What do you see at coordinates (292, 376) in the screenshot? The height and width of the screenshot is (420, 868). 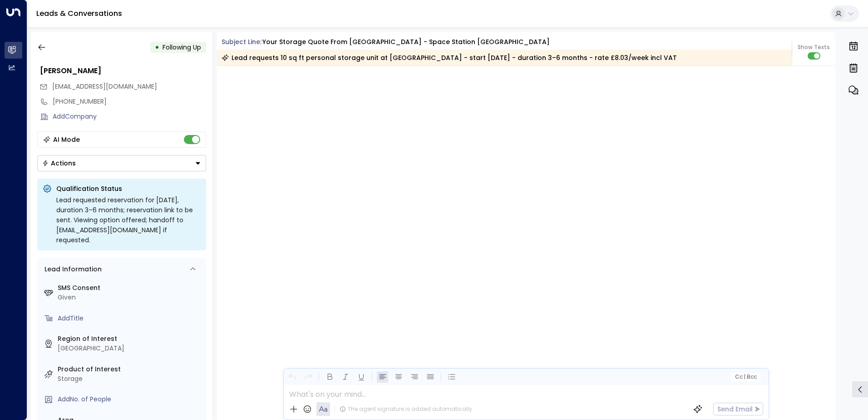 I see `button: Undo` at bounding box center [292, 376].